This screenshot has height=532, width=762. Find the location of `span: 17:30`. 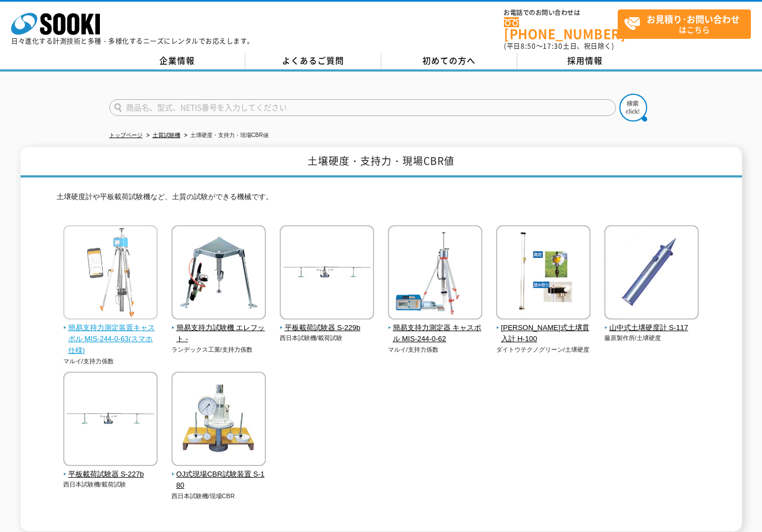

span: 17:30 is located at coordinates (552, 46).